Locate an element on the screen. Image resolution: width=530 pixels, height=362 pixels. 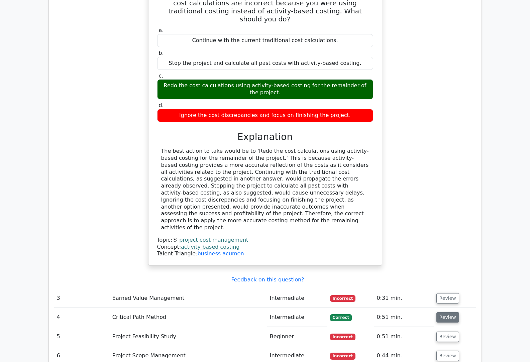
div: Stop the project and calculate all past costs with activity-based costing. is located at coordinates (265, 63).